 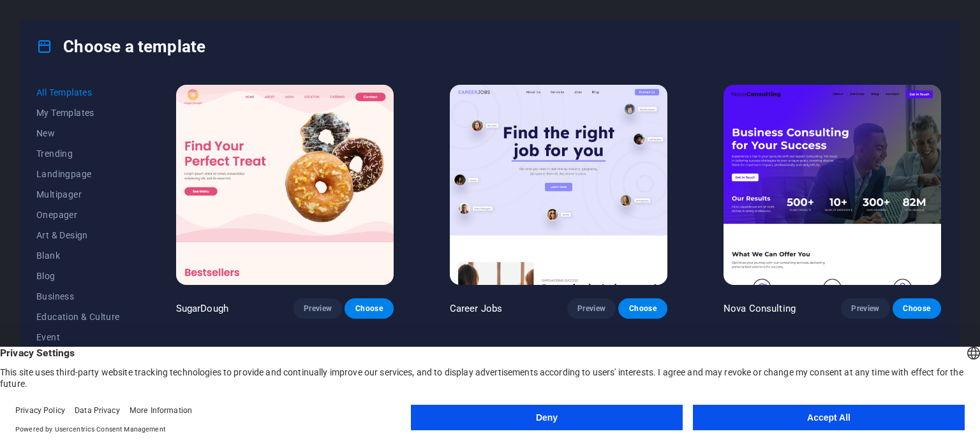 What do you see at coordinates (202, 309) in the screenshot?
I see `p: SugarDough` at bounding box center [202, 309].